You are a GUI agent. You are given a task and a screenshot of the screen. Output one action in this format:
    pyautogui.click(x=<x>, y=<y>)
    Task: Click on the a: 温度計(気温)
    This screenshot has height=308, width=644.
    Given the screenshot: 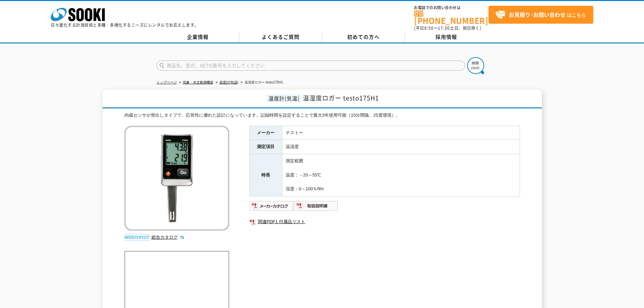 What is the action you would take?
    pyautogui.click(x=229, y=82)
    